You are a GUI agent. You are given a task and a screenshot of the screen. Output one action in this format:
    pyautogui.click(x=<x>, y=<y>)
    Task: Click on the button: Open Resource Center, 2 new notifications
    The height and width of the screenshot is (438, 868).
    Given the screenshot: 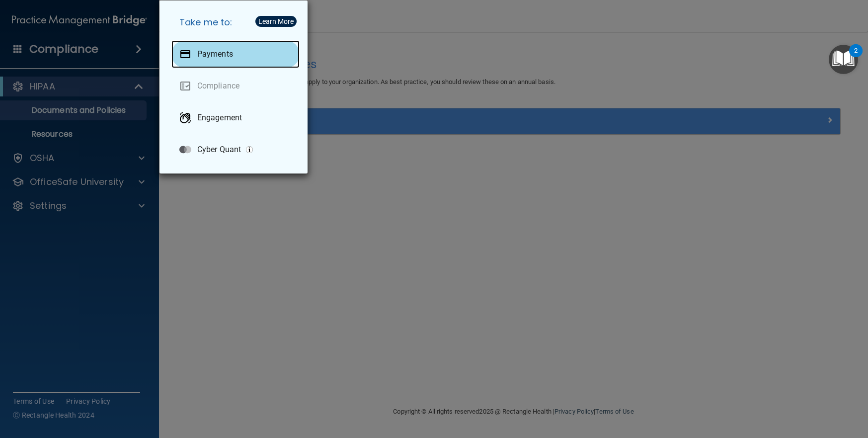 What is the action you would take?
    pyautogui.click(x=843, y=59)
    